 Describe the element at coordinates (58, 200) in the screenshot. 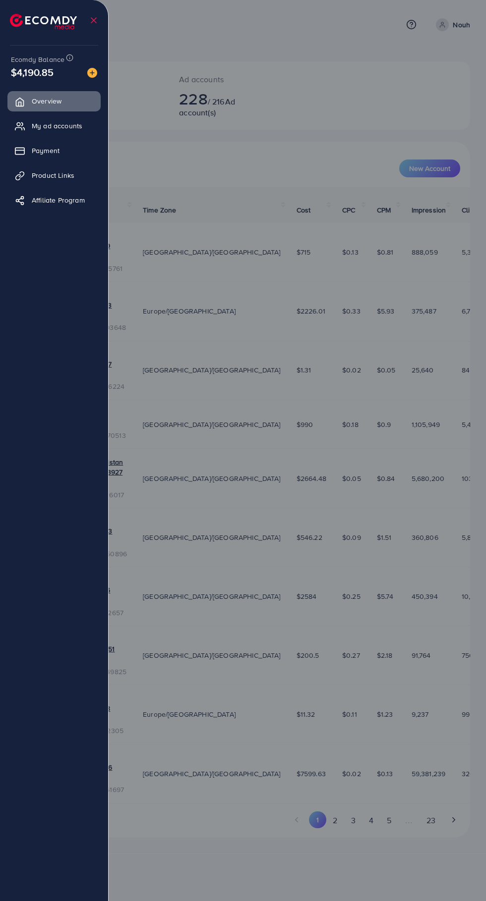

I see `span: Affiliate Program` at that location.